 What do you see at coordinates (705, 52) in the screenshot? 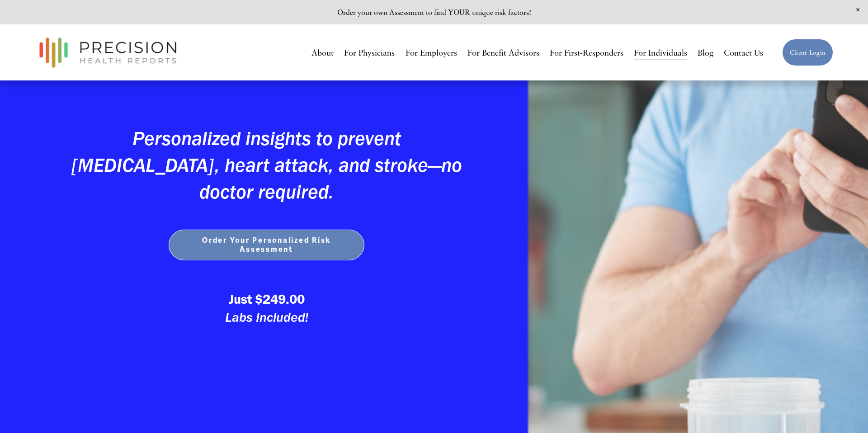
I see `a: Blog` at bounding box center [705, 52].